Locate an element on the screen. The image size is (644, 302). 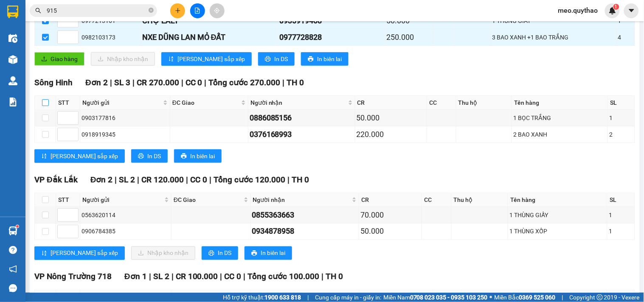
span: Tổng cước 100.000 is located at coordinates (284, 276).